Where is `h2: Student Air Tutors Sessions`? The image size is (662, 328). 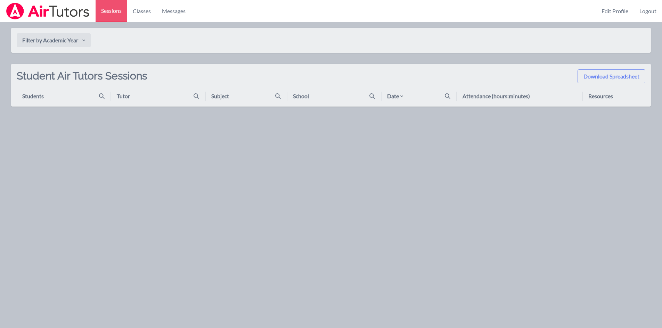
h2: Student Air Tutors Sessions is located at coordinates (82, 81).